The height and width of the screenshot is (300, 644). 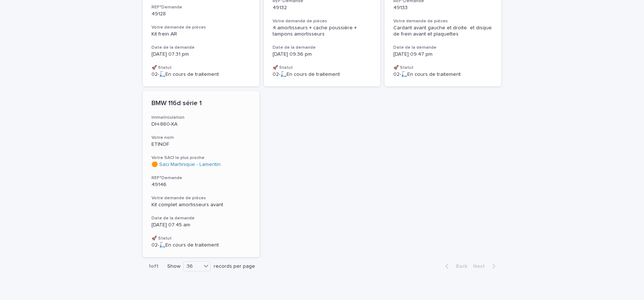 I want to click on p: DH-860-XA, so click(x=201, y=124).